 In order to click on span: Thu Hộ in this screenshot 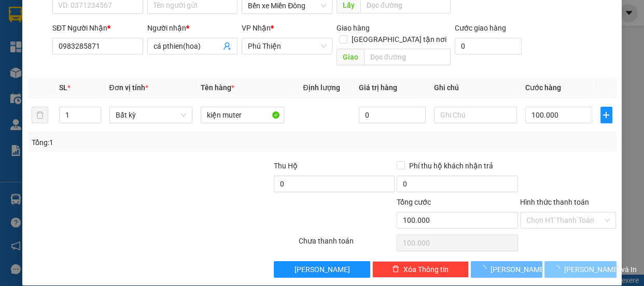, I will do `click(286, 166)`.